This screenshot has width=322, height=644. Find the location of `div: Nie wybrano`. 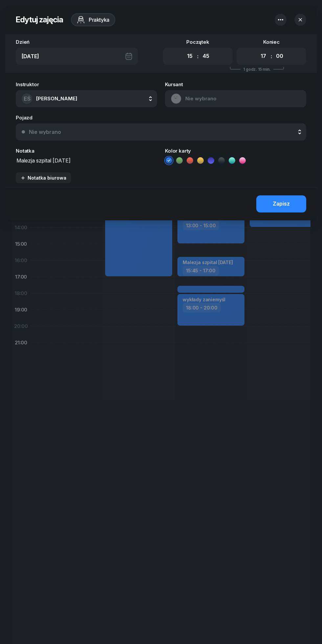

div: Nie wybrano is located at coordinates (45, 132).